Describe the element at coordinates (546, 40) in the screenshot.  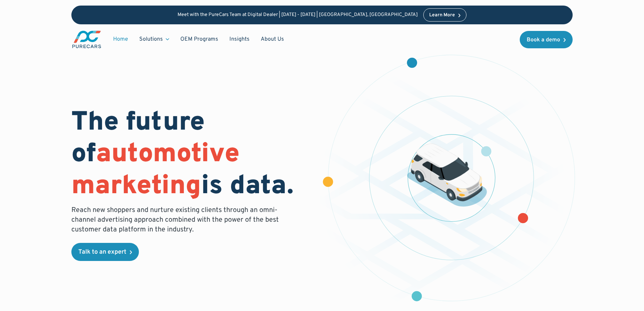
I see `a: Book a demo` at that location.